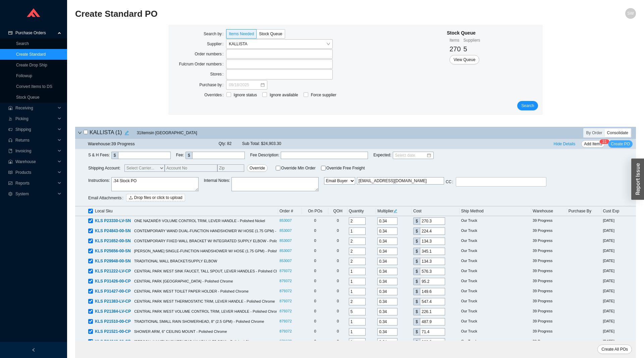  I want to click on a: Stock Queue, so click(27, 97).